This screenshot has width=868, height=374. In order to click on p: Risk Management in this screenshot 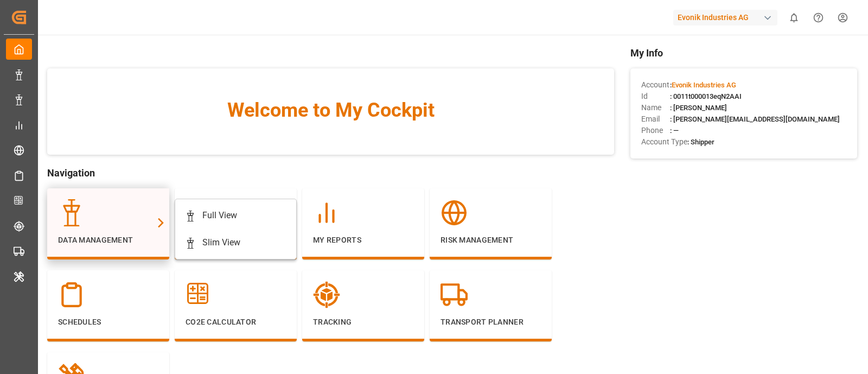, I will do `click(490, 240)`.